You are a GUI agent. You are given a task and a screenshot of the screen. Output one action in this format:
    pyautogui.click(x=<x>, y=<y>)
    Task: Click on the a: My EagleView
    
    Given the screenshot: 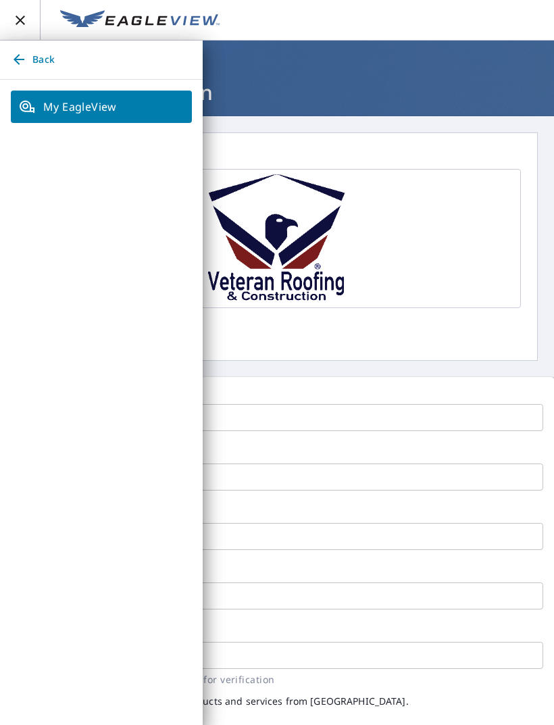 What is the action you would take?
    pyautogui.click(x=101, y=107)
    